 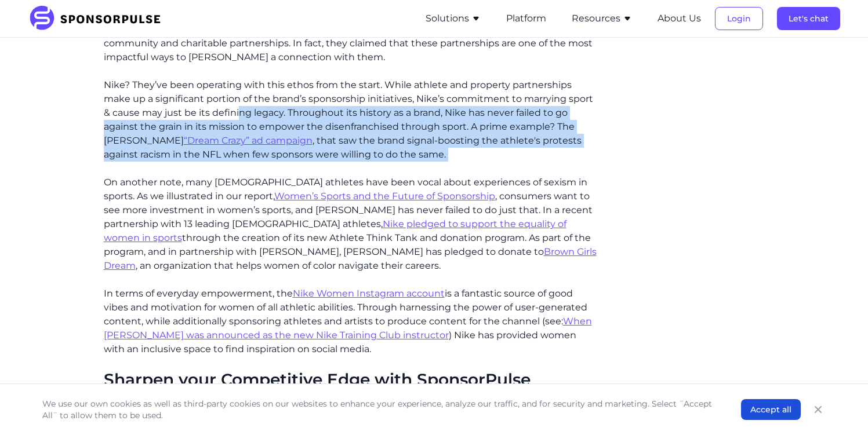 I want to click on a: Let's chat, so click(x=809, y=18).